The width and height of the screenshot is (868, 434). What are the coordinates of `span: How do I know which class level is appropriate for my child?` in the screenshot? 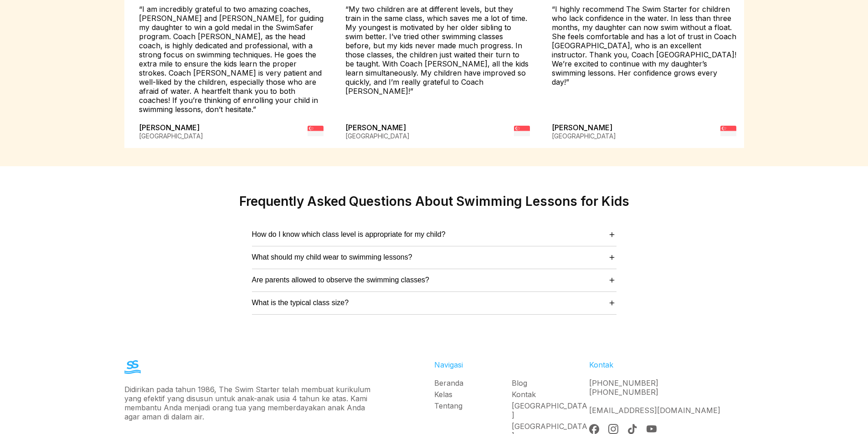 It's located at (349, 235).